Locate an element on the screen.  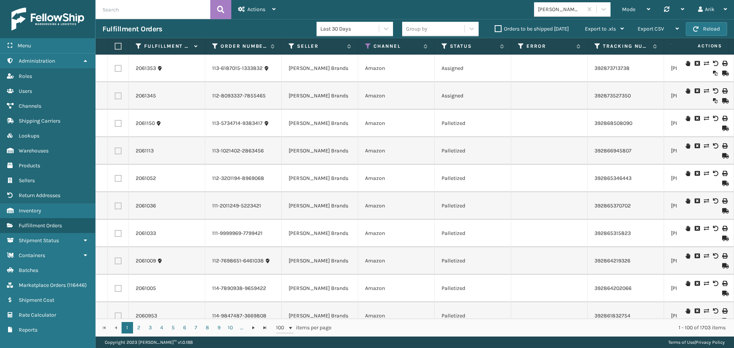
label: Fulfillment Order Id is located at coordinates (167, 46).